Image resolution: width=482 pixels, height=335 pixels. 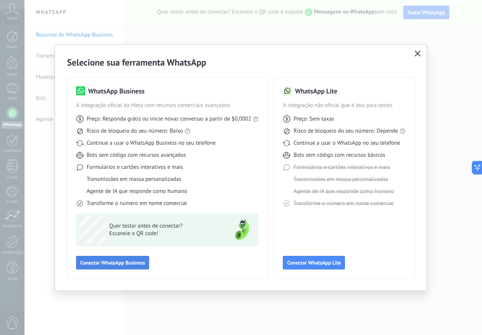 What do you see at coordinates (164, 226) in the screenshot?
I see `span: Quer testar antes de conectar?` at bounding box center [164, 226].